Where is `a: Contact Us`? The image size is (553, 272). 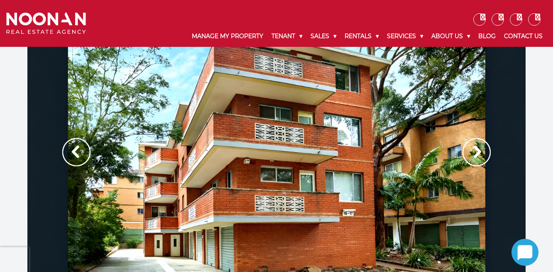 a: Contact Us is located at coordinates (523, 36).